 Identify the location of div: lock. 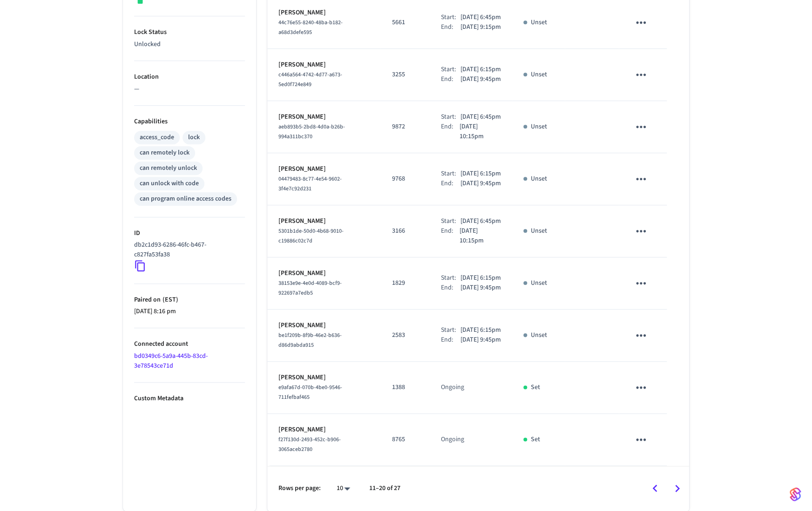
(194, 137).